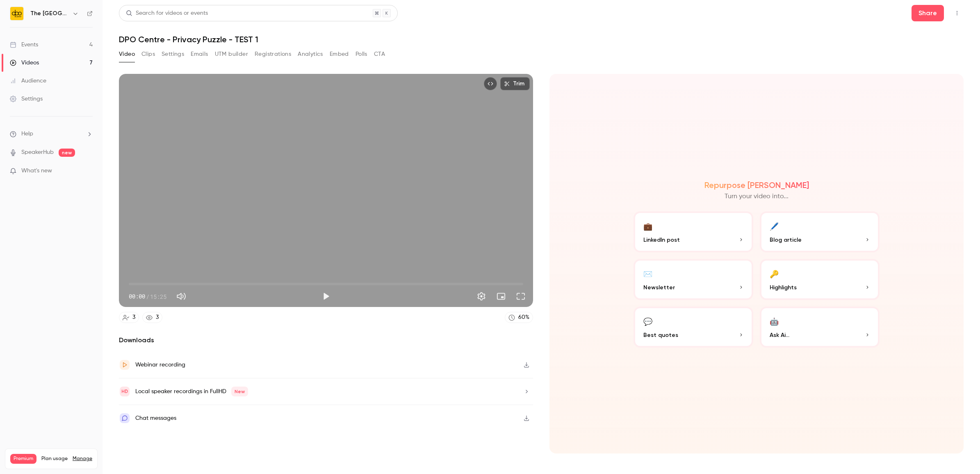 The height and width of the screenshot is (474, 980). I want to click on div: Full screen, so click(520, 296).